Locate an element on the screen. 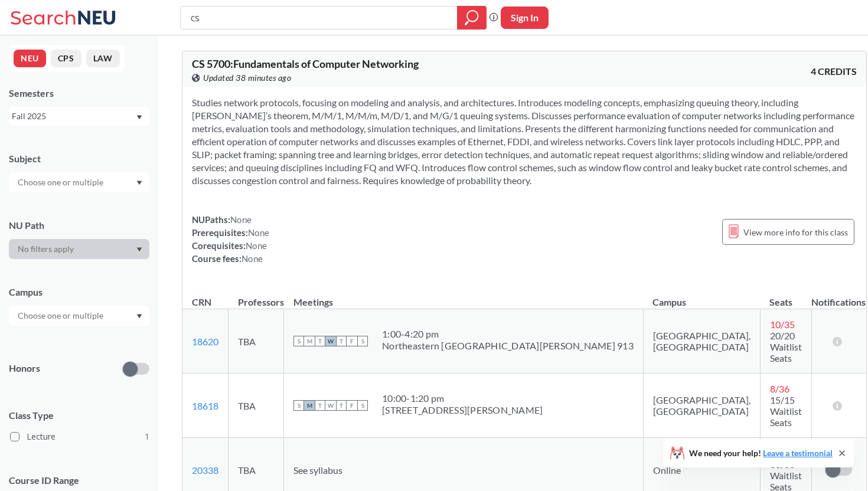  div: NUPaths: Prerequisites: Corequisites: Course fees: is located at coordinates (230, 239).